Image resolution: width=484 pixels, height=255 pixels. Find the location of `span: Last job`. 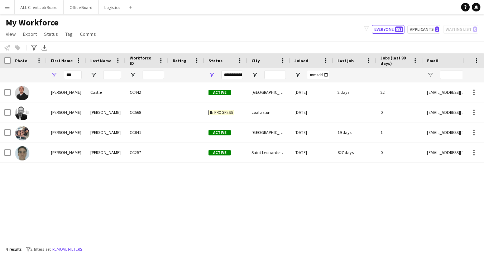

span: Last job is located at coordinates (345, 61).